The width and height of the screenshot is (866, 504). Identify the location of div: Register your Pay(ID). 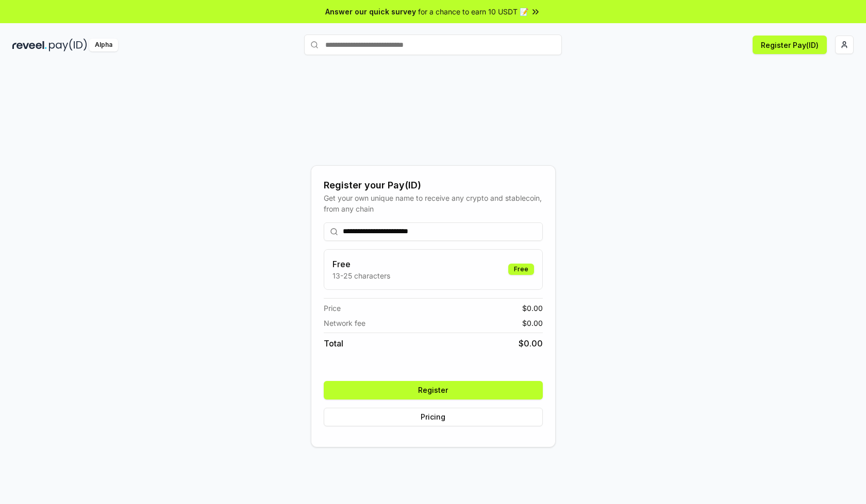
(433, 186).